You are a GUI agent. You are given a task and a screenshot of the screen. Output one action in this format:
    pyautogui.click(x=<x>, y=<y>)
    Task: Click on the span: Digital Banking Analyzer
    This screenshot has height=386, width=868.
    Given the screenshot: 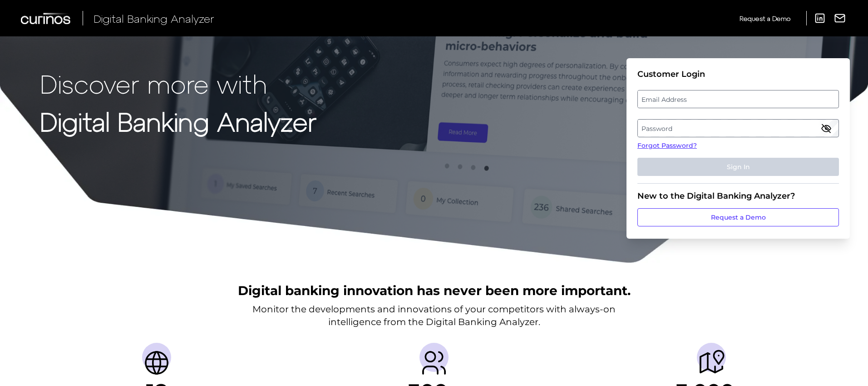 What is the action you would take?
    pyautogui.click(x=154, y=18)
    